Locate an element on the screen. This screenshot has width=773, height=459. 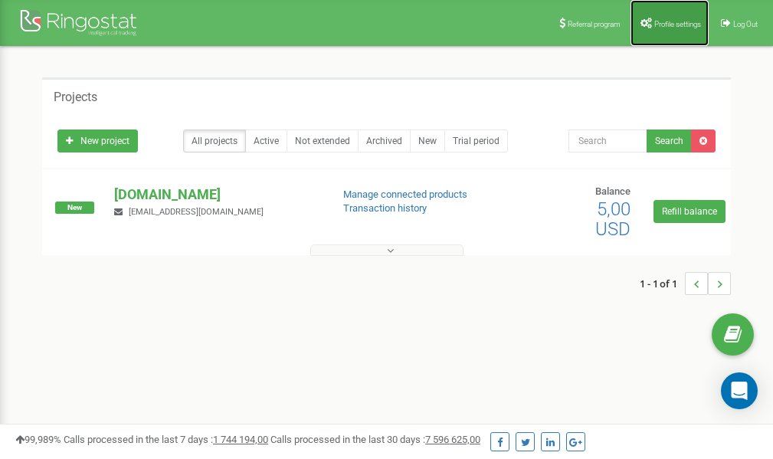
span: Calls processed in the last 30 days : is located at coordinates (376, 439).